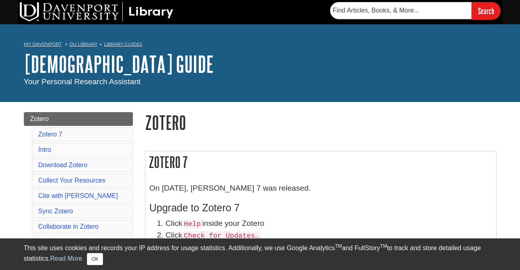  Describe the element at coordinates (260, 254) in the screenshot. I see `div: This site uses cookies and records your IP address for usage statistics. Additionally, we use Goo...` at that location.